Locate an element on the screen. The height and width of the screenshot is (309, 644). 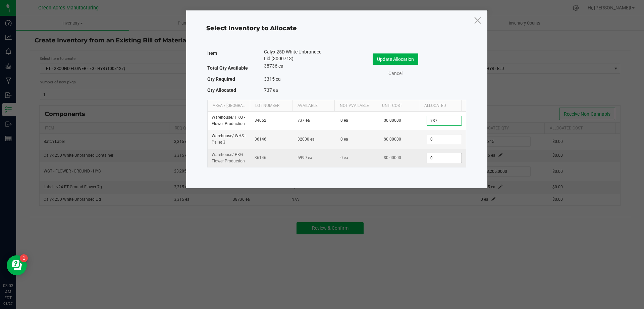
span: 3315 ea is located at coordinates (273, 79).